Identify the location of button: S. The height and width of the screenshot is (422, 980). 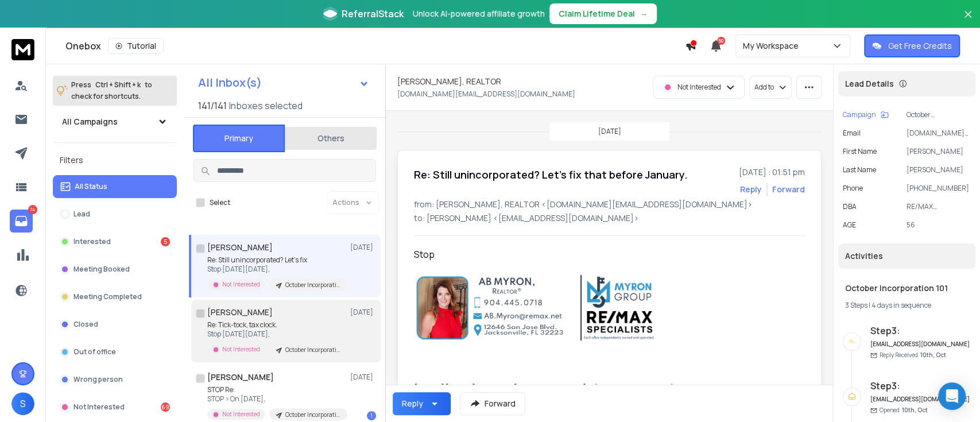
(23, 404).